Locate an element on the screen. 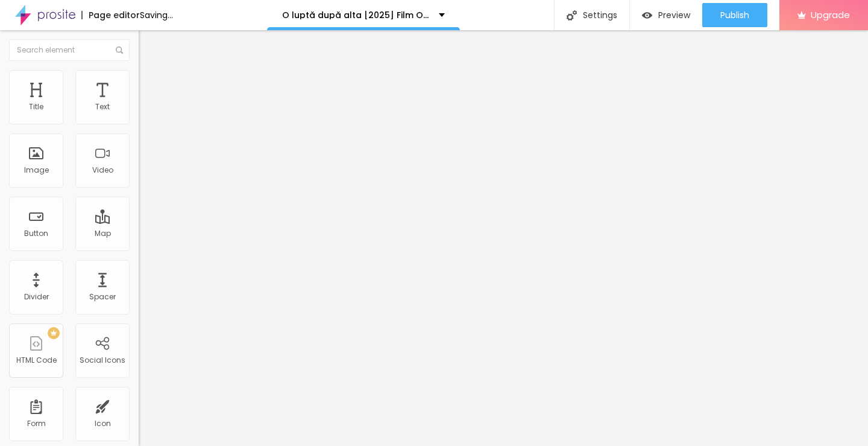 This screenshot has width=868, height=446. span: Publish is located at coordinates (735, 15).